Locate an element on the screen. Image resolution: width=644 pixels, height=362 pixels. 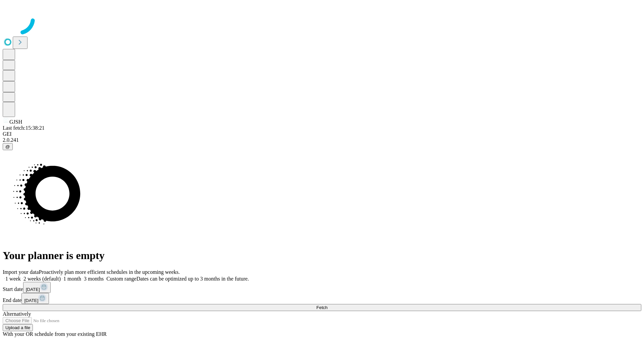
div: 2.0.241 is located at coordinates (322, 140).